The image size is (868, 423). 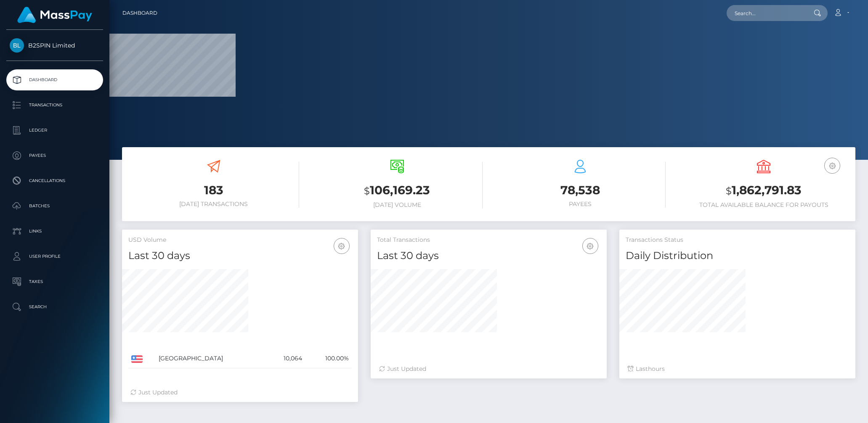 What do you see at coordinates (55, 231) in the screenshot?
I see `a: Links` at bounding box center [55, 231].